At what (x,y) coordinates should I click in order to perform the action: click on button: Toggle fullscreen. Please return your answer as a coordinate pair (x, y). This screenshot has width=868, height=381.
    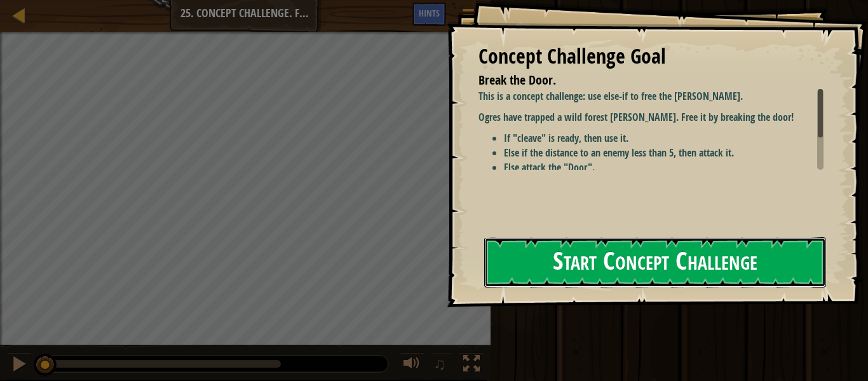
    Looking at the image, I should click on (471, 365).